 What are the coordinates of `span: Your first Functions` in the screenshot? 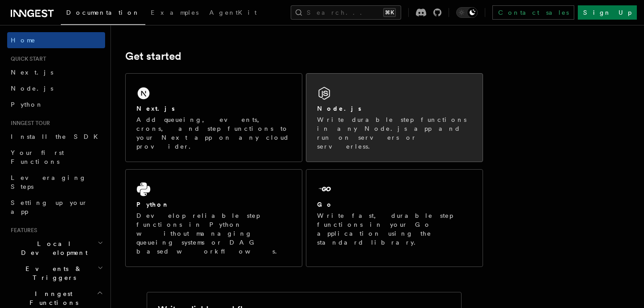 It's located at (37, 157).